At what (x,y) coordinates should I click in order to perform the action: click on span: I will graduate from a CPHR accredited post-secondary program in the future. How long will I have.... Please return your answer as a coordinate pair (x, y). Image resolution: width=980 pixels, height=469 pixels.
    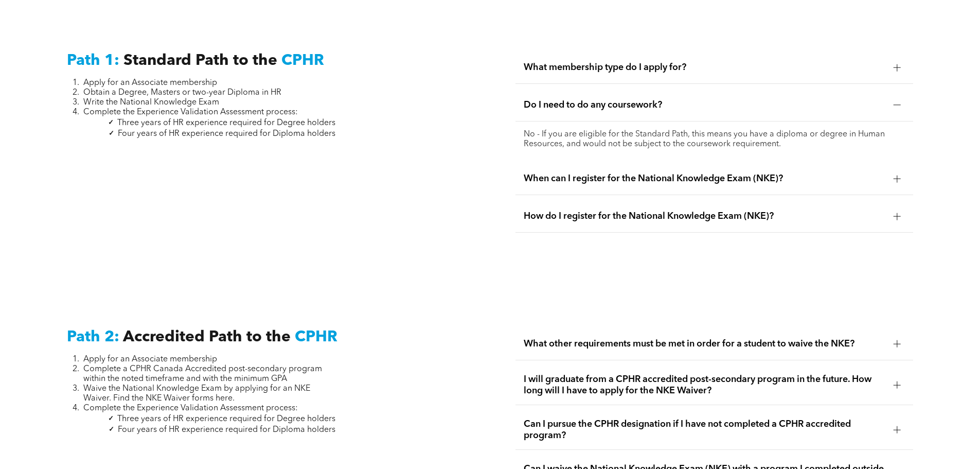
    Looking at the image, I should click on (705, 385).